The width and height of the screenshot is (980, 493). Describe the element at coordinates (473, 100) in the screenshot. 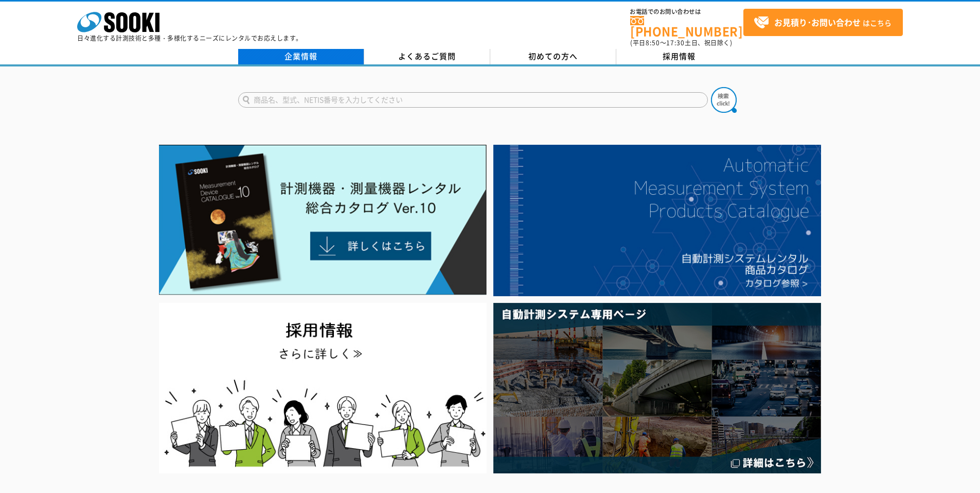

I see `input: 商品名、型式、NETIS番号を入力してください` at that location.